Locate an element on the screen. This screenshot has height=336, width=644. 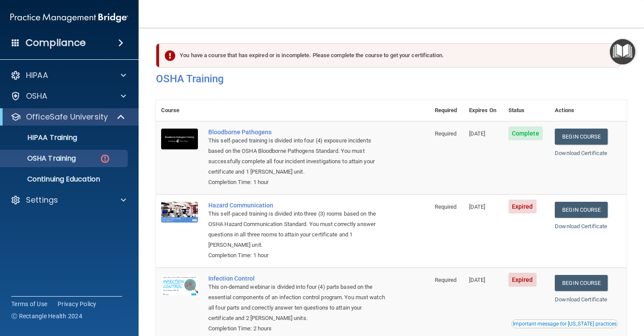
a: HIPAA is located at coordinates (68, 75).